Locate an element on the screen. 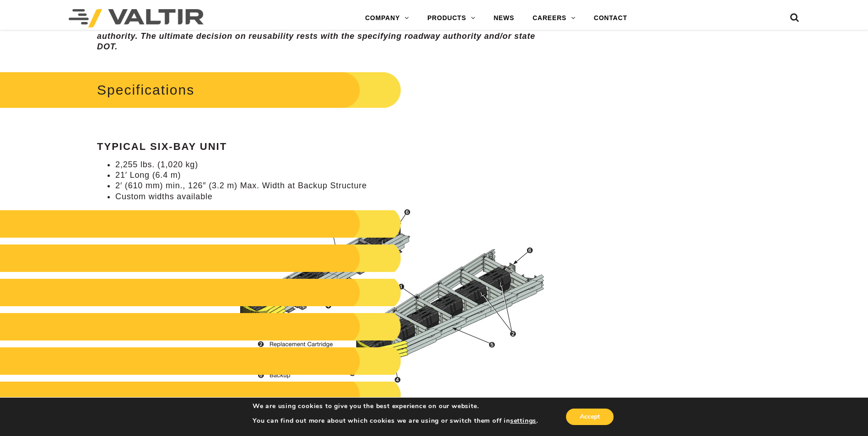 Image resolution: width=868 pixels, height=436 pixels. img: Valtir is located at coordinates (136, 18).